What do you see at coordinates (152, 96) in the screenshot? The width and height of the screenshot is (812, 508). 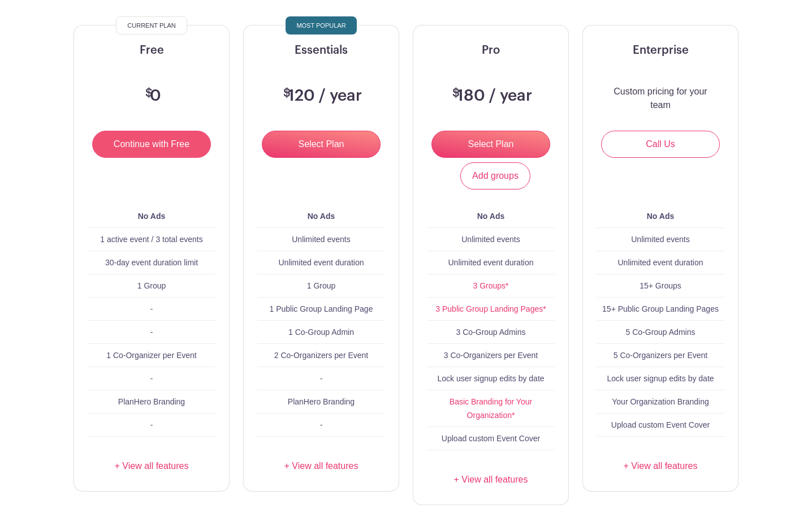 I see `h3: 0` at bounding box center [152, 96].